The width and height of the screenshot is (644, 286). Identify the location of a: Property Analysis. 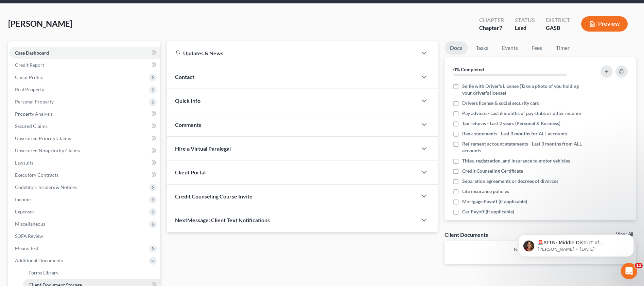
(85, 114).